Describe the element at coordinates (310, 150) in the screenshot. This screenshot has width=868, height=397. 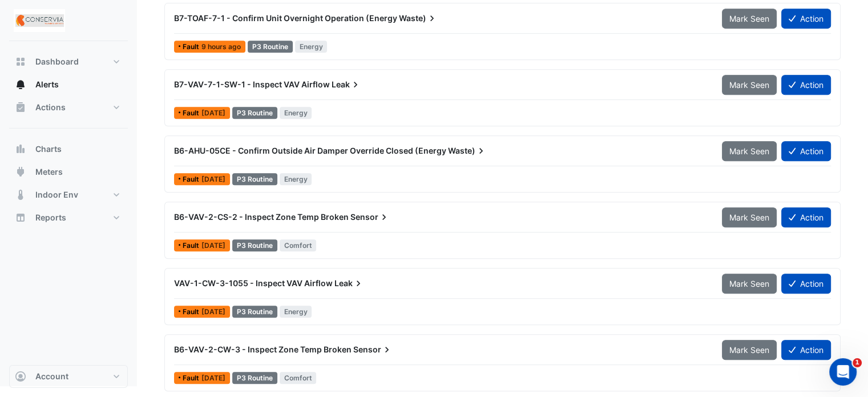
I see `span: B6-AHU-05CE - Confirm Outside Air Damper Override Closed (Energy` at that location.